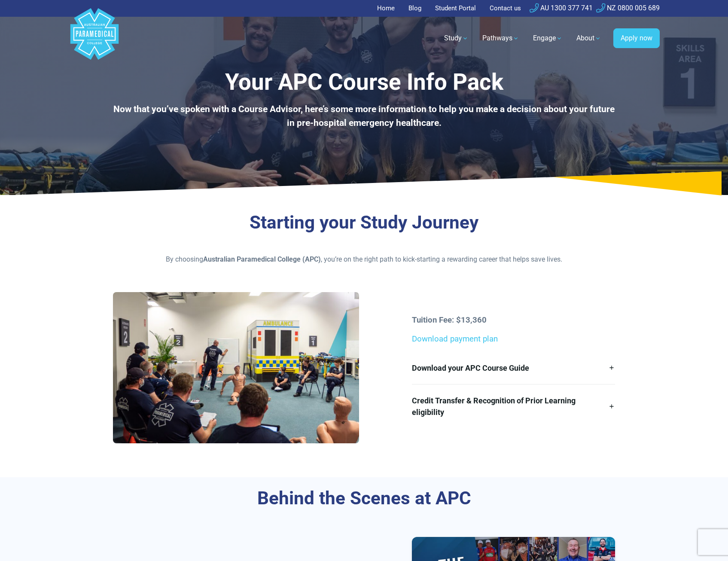  What do you see at coordinates (513, 368) in the screenshot?
I see `a: Download your APC Course Guide` at bounding box center [513, 368].